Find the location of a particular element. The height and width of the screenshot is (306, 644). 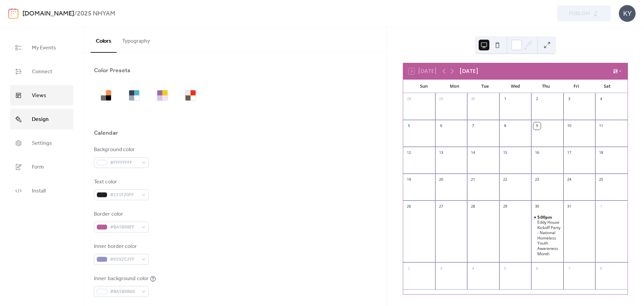

div: Inner border color is located at coordinates (121, 247).